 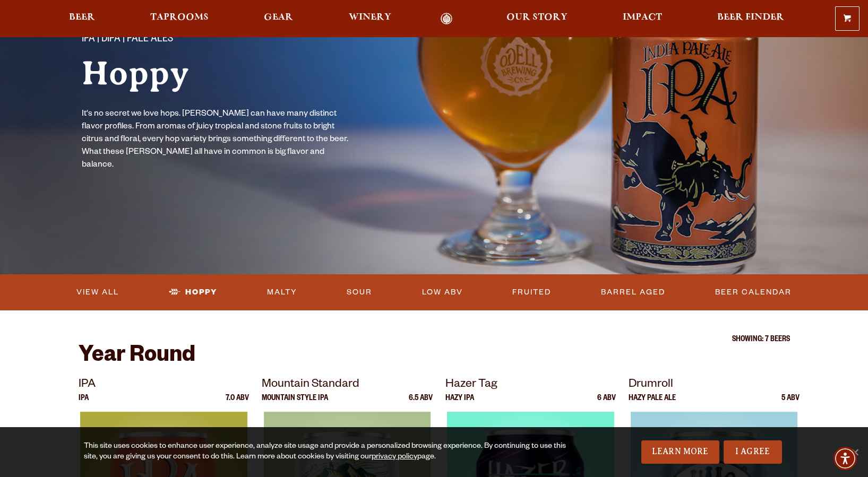 What do you see at coordinates (751, 17) in the screenshot?
I see `span: Beer Finder` at bounding box center [751, 17].